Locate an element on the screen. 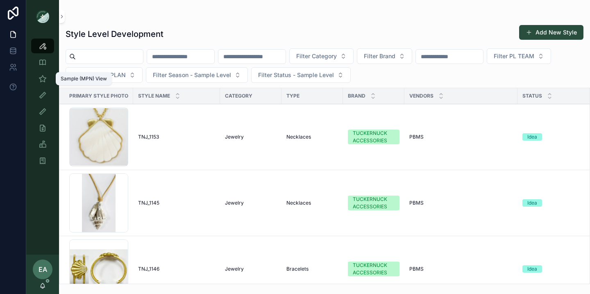 The width and height of the screenshot is (590, 294). span: Filter Season - Sample Level is located at coordinates (192, 75).